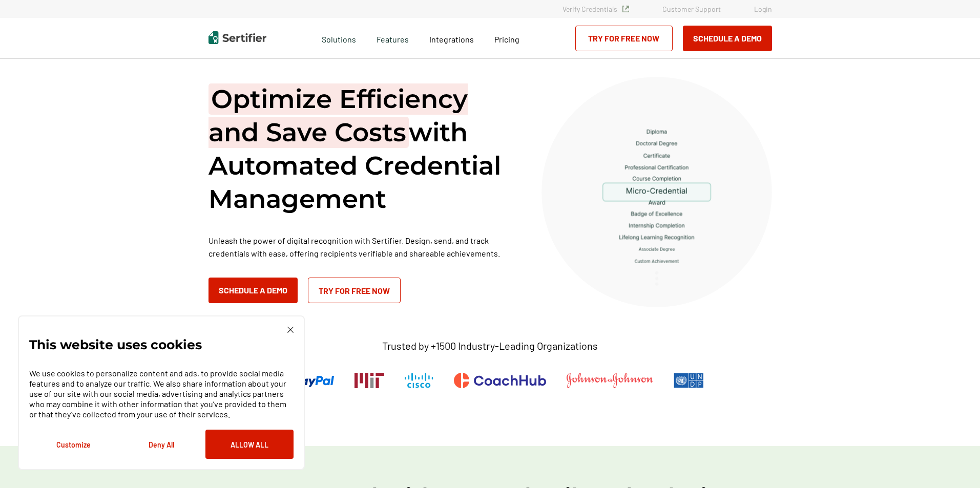  What do you see at coordinates (73, 444) in the screenshot?
I see `button: Customize` at bounding box center [73, 444].